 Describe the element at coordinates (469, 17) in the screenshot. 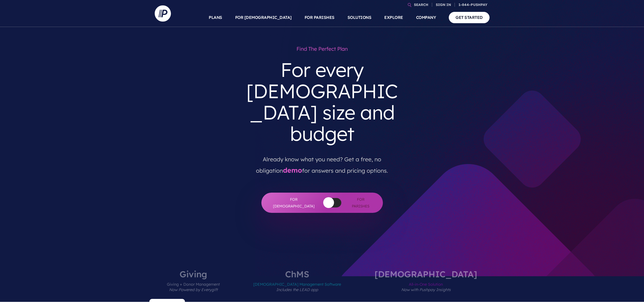

I see `a: GET STARTED` at that location.